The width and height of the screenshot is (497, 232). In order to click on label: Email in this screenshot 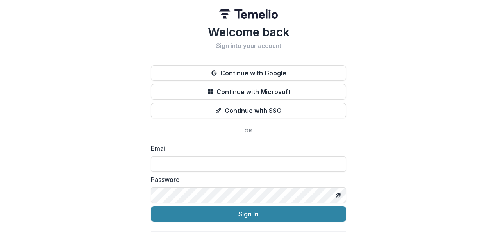, I will do `click(246, 149)`.